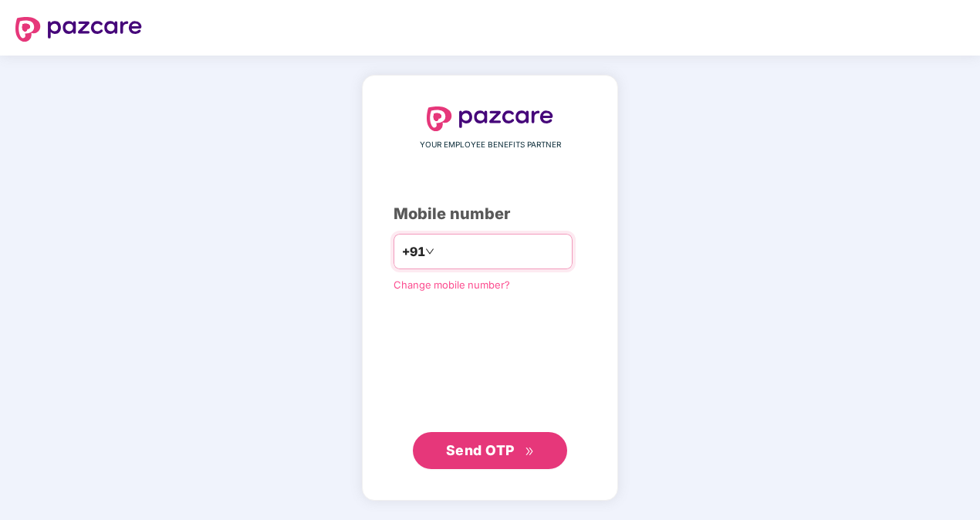 The width and height of the screenshot is (980, 520). Describe the element at coordinates (430, 251) in the screenshot. I see `span: down` at that location.